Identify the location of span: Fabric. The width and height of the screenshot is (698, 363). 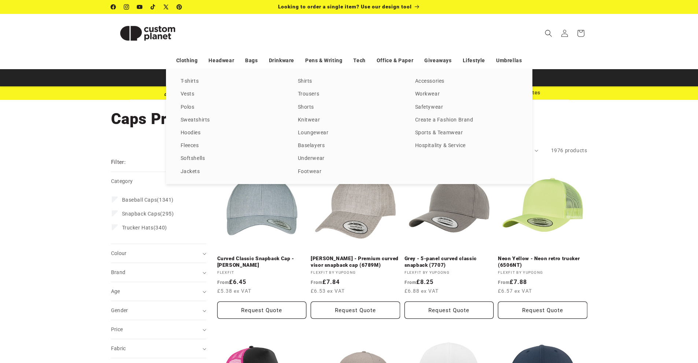
(118, 349).